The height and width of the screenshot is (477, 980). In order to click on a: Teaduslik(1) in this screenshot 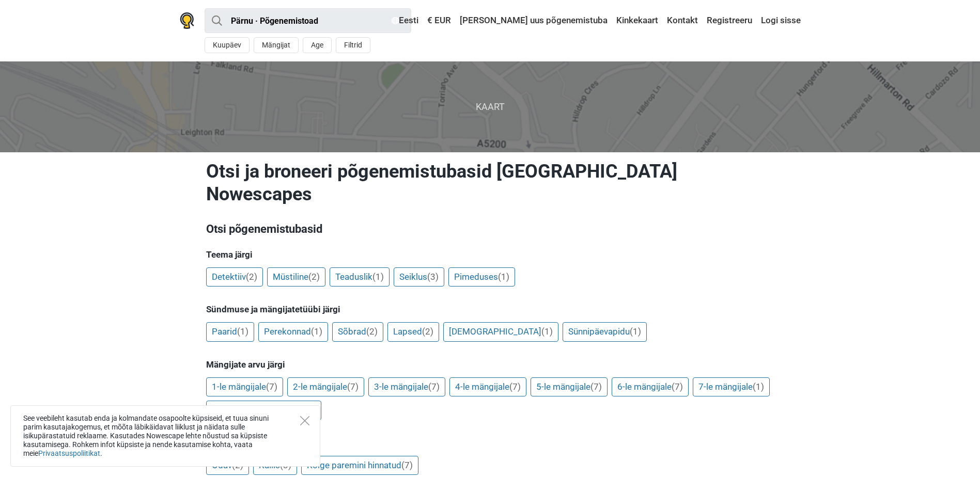, I will do `click(359, 277)`.